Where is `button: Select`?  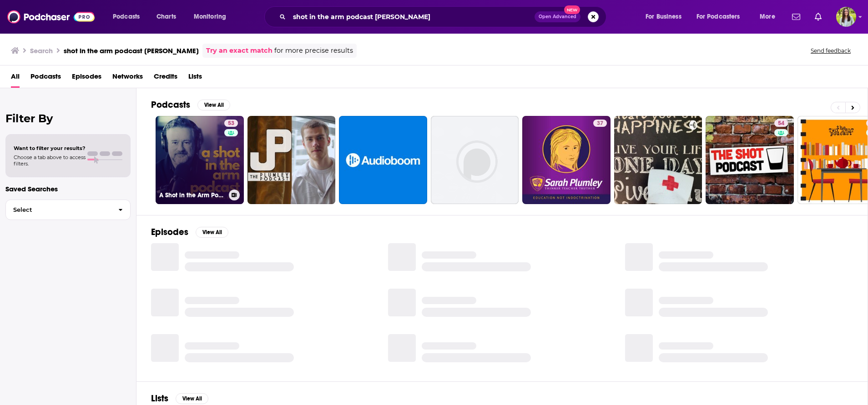 button: Select is located at coordinates (68, 210).